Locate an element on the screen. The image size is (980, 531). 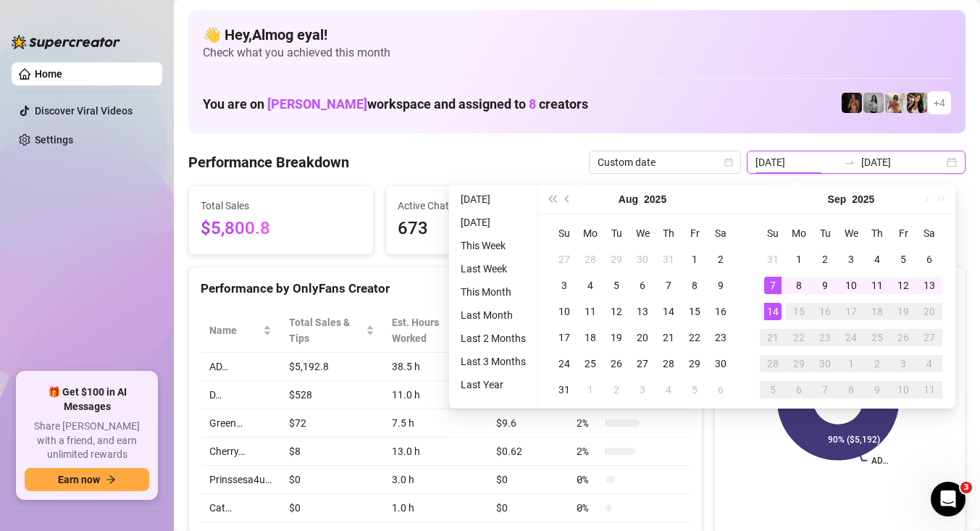
div: Est. Hours Worked is located at coordinates (430, 331).